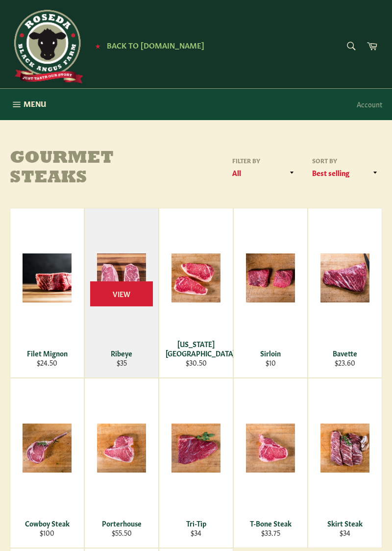 This screenshot has height=551, width=392. I want to click on div: Skirt Steak, so click(345, 523).